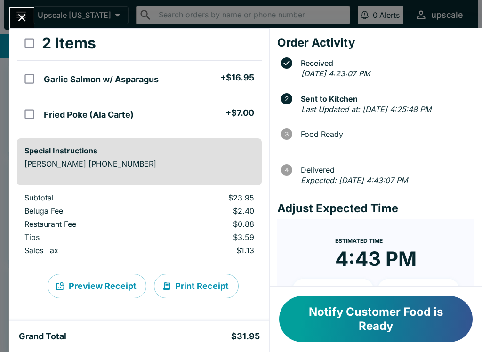  I want to click on text: 4, so click(286, 170).